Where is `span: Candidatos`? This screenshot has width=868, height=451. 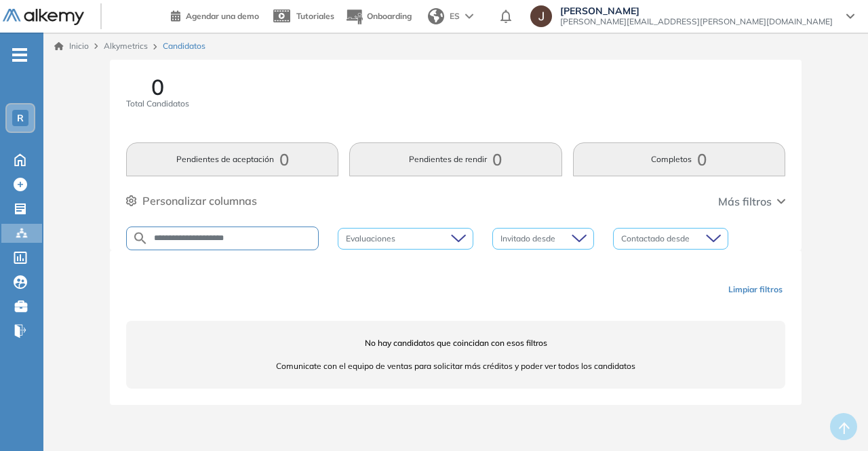 span: Candidatos is located at coordinates (184, 46).